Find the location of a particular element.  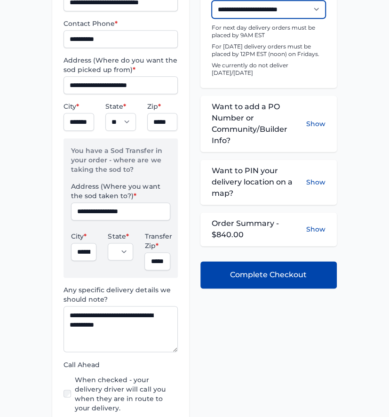

span: Order Summary - $840.00 is located at coordinates (259, 229).